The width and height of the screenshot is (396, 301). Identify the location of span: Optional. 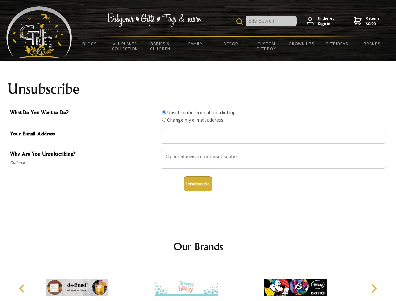
(84, 163).